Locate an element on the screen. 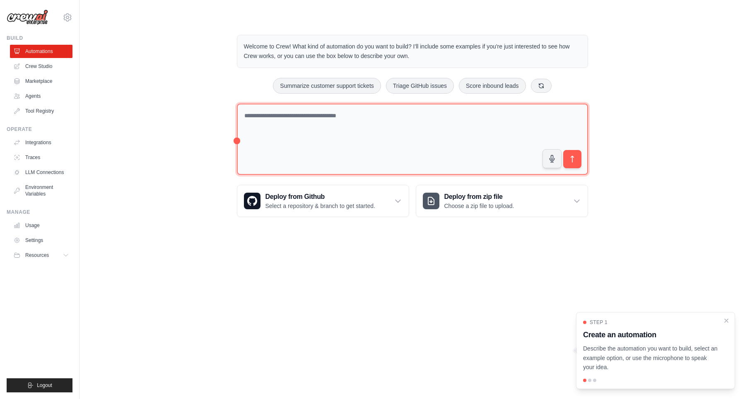  span: Logout is located at coordinates (44, 385).